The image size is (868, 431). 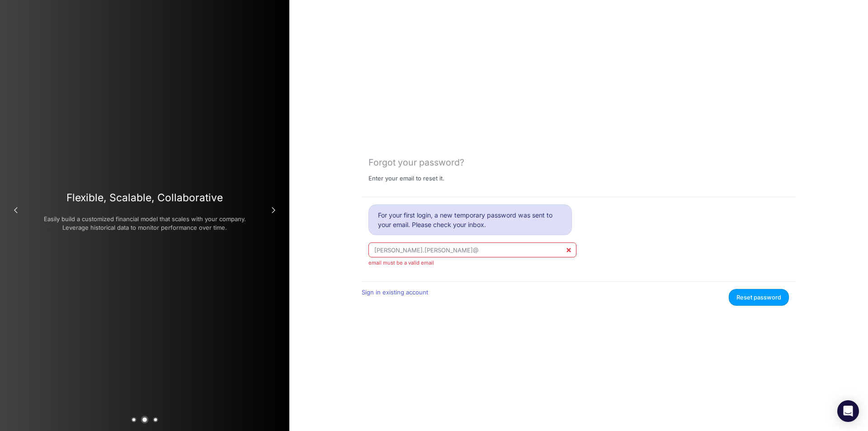 What do you see at coordinates (406, 178) in the screenshot?
I see `p: Enter your email to reset it.` at bounding box center [406, 178].